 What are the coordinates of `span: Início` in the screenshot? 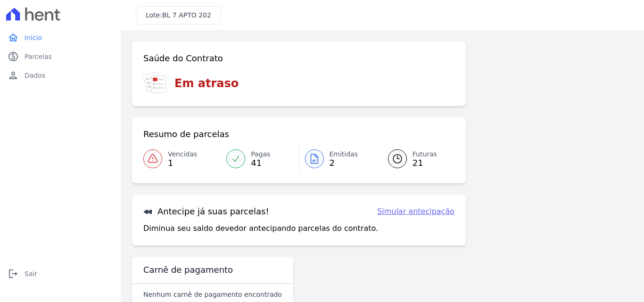 It's located at (33, 38).